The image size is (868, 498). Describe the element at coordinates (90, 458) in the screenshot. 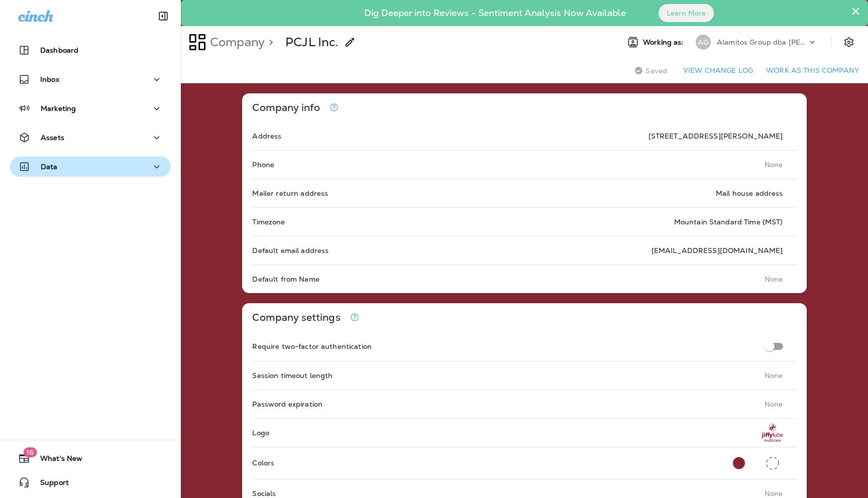

I see `button: 16What's New` at that location.